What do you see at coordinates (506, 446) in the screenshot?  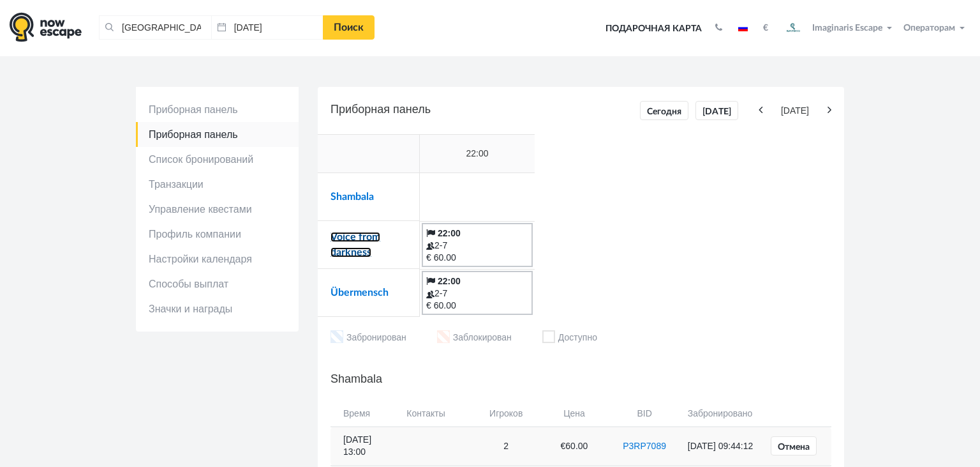 I see `td: 2` at bounding box center [506, 446].